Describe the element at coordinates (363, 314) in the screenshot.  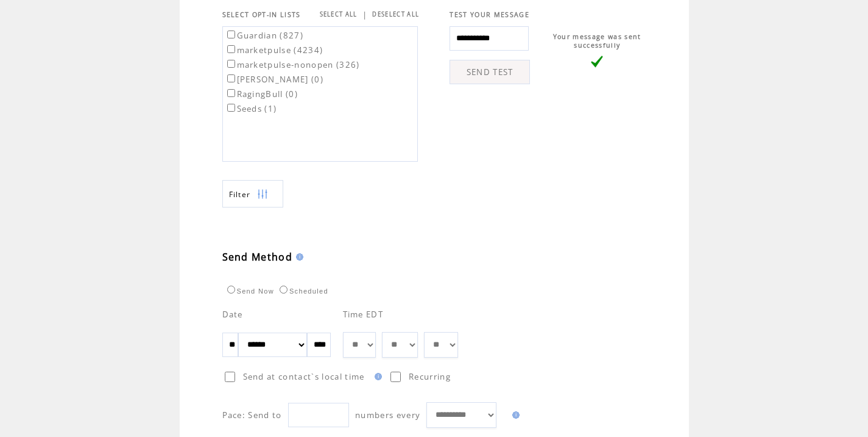
I see `span: Time EDT` at that location.